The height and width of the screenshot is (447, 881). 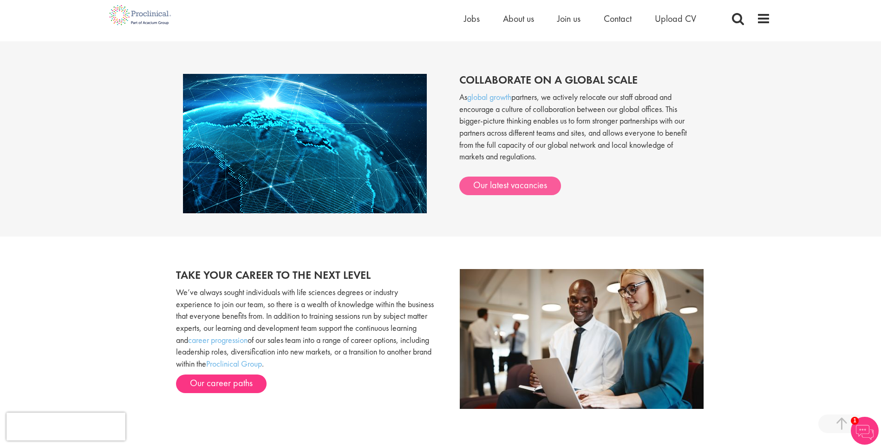 I want to click on a: career progression, so click(x=218, y=340).